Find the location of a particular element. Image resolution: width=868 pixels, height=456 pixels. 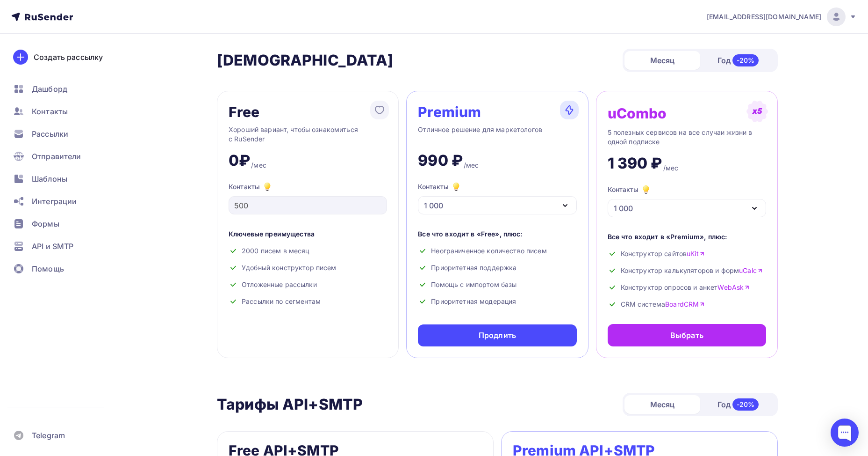

span: Отправители is located at coordinates (57, 157).